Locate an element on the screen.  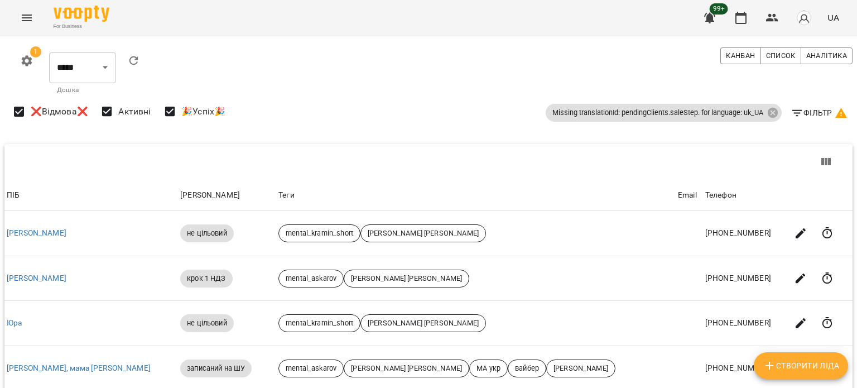
button: Створити Ліда is located at coordinates (801, 366).